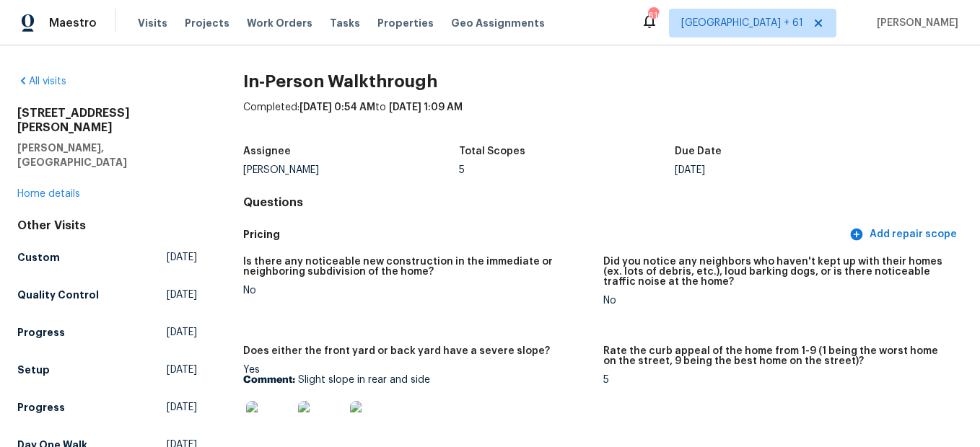  Describe the element at coordinates (417, 380) in the screenshot. I see `p: Slight slope in rear and side` at that location.